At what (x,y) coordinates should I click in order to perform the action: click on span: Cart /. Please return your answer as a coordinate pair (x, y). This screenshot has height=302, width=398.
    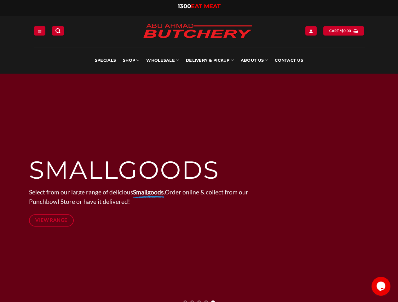
    Looking at the image, I should click on (340, 31).